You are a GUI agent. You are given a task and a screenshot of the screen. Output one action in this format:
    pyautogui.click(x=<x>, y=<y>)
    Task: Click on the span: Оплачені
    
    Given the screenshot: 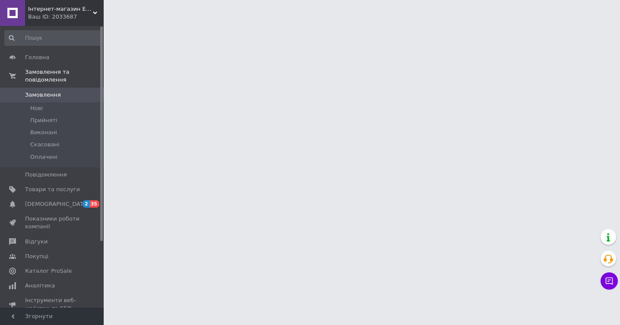 What is the action you would take?
    pyautogui.click(x=44, y=157)
    